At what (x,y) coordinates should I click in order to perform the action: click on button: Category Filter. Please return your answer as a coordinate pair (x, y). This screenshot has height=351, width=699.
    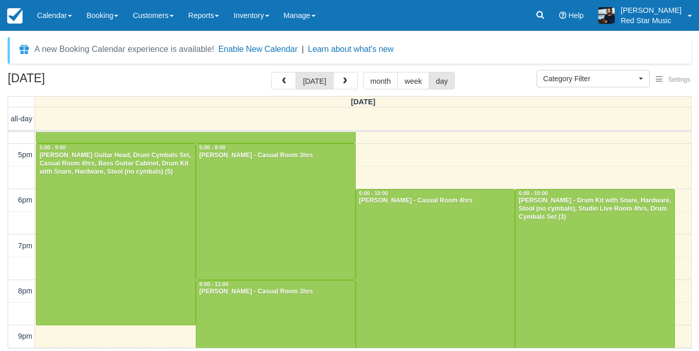
    Looking at the image, I should click on (593, 79).